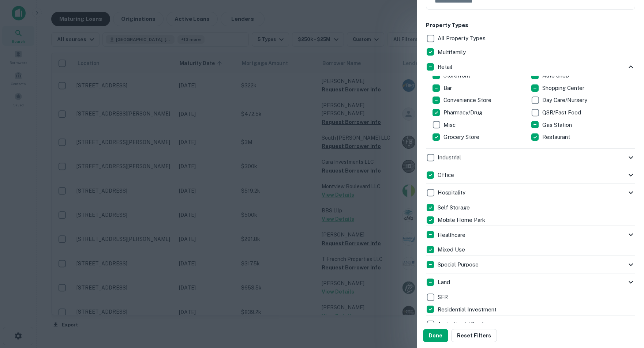 The image size is (644, 348). What do you see at coordinates (435, 335) in the screenshot?
I see `button: Done` at bounding box center [435, 335].